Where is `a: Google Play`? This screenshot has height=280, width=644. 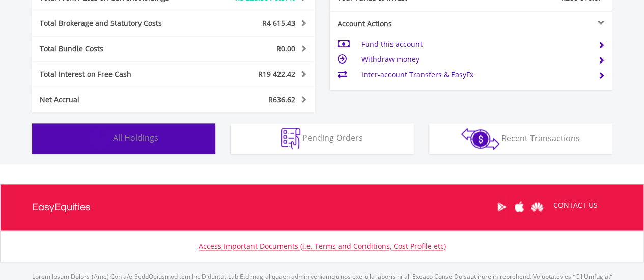 a: Google Play is located at coordinates (501, 207).